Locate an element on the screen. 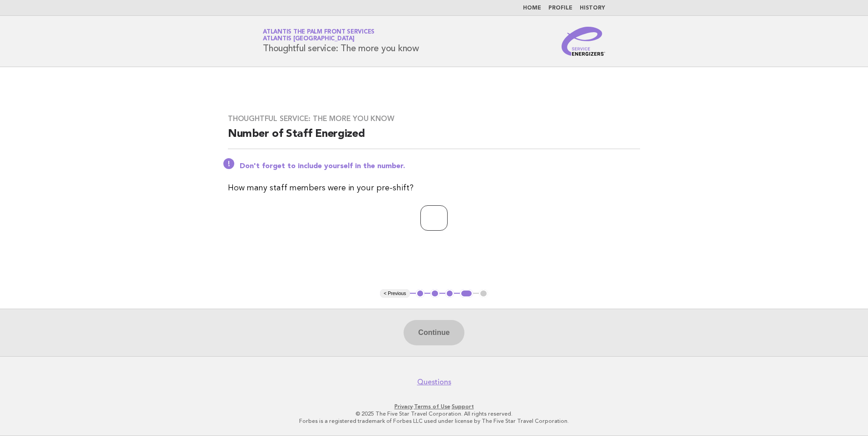  img: Service Energizers is located at coordinates (583, 41).